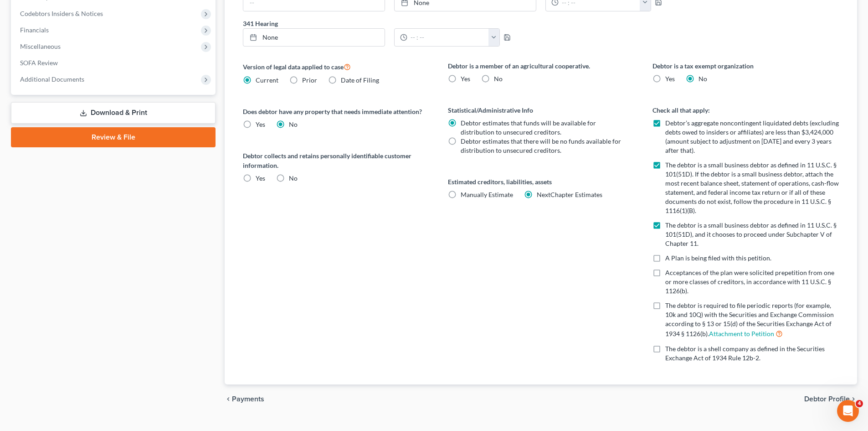 This screenshot has width=868, height=431. Describe the element at coordinates (718, 258) in the screenshot. I see `span: A Plan is being filed with this petition.` at that location.